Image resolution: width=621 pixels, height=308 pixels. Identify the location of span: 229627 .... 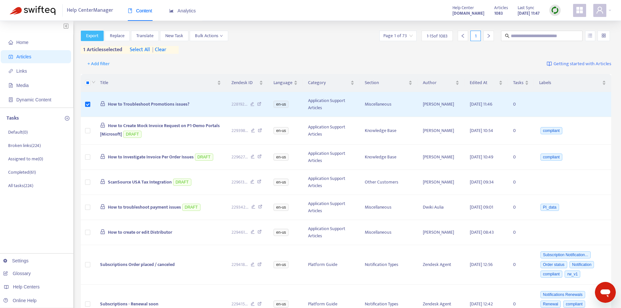
(240, 157).